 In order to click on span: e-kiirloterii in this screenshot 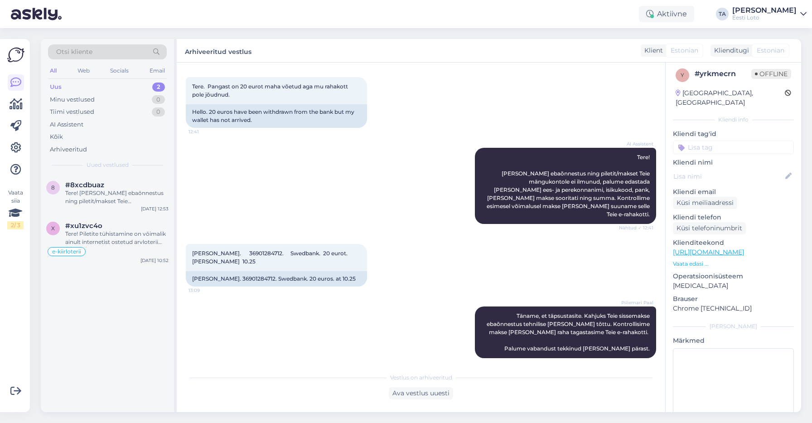, I will do `click(67, 251)`.